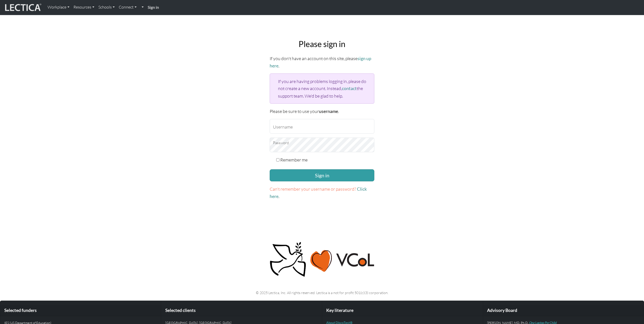 The width and height of the screenshot is (644, 324). Describe the element at coordinates (58, 8) in the screenshot. I see `a: Workplace` at that location.